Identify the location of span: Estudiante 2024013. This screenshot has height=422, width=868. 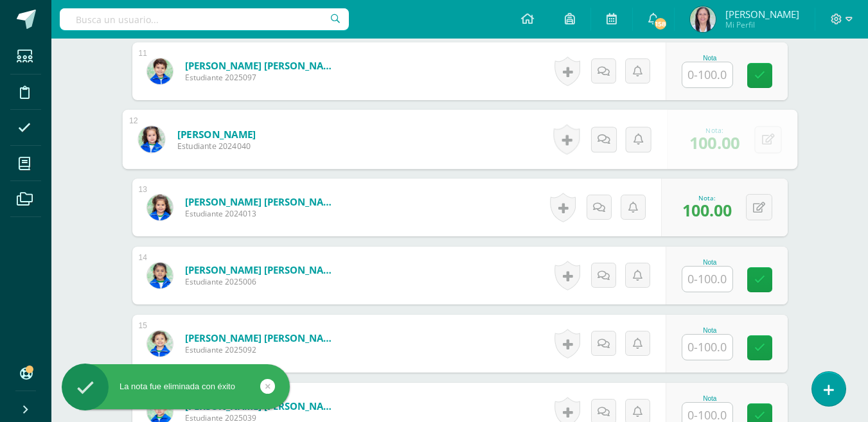
(262, 213).